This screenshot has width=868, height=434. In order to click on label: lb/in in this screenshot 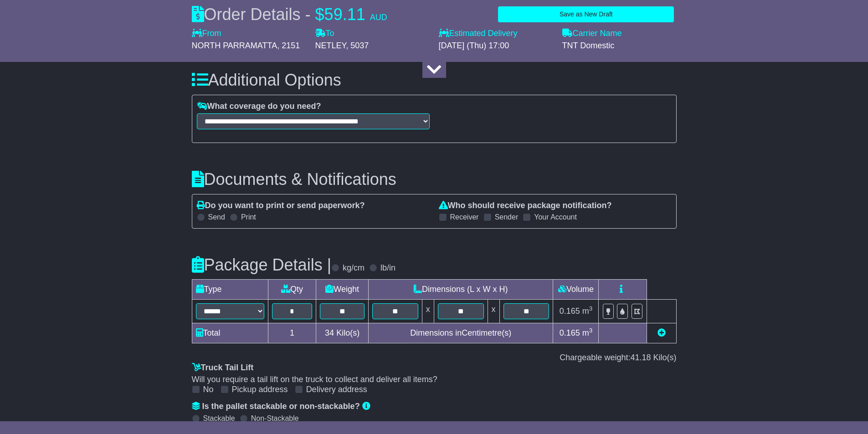, I will do `click(388, 268)`.